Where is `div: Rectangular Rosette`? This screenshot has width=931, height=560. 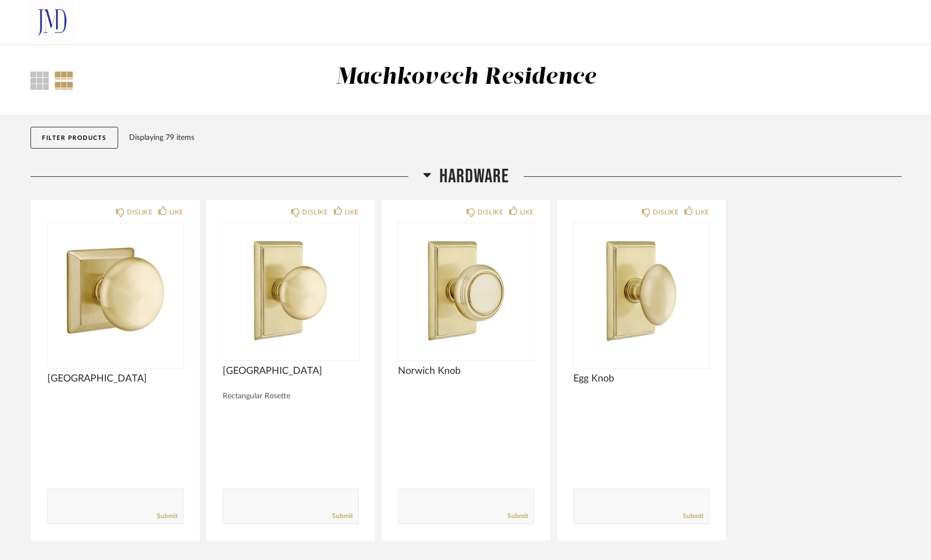
div: Rectangular Rosette is located at coordinates (290, 396).